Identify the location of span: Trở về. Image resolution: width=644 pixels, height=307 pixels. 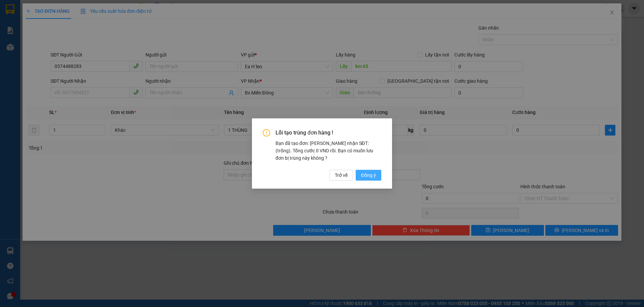
(341, 175).